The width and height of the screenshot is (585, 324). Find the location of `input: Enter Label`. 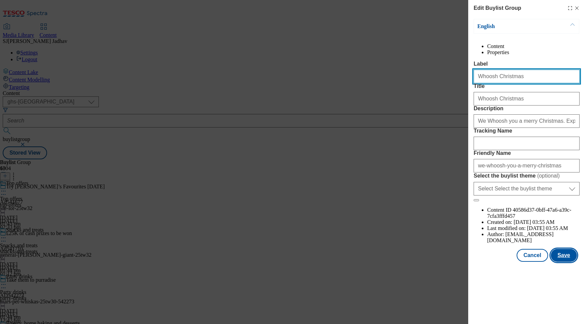

input: Enter Label is located at coordinates (526, 76).